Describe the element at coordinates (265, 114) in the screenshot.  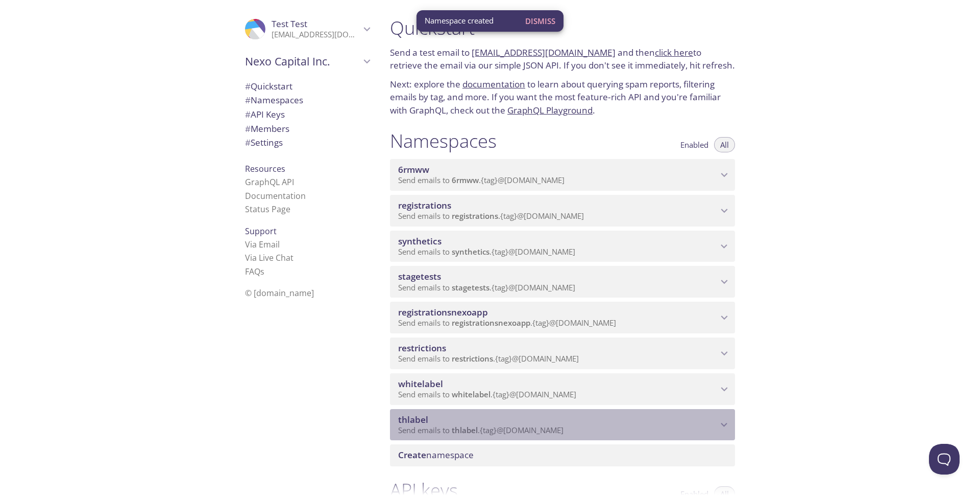
I see `span: API Keys` at that location.